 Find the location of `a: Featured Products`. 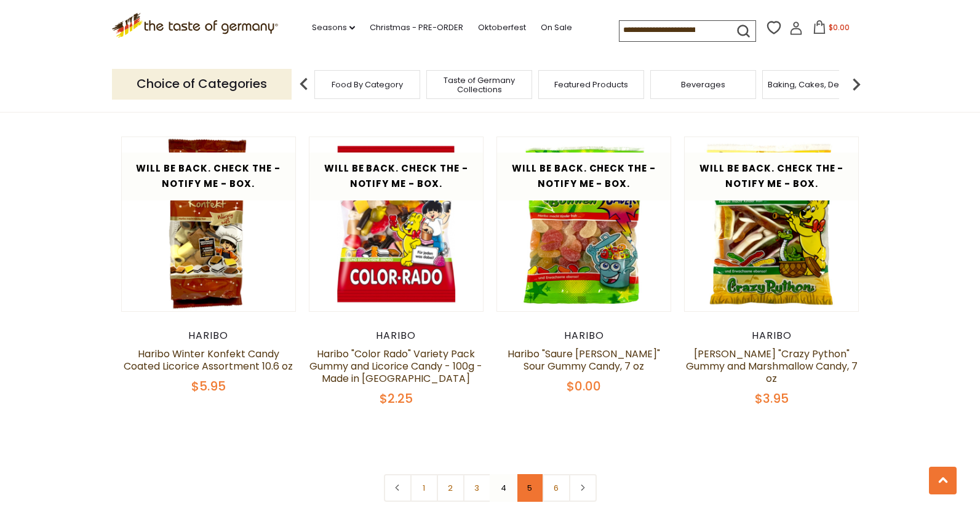

a: Featured Products is located at coordinates (591, 85).